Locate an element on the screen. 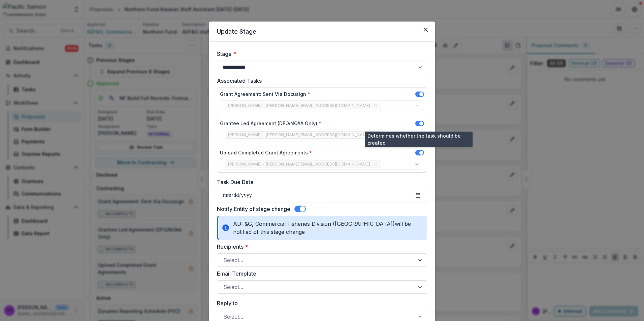  label: Grantee Led Agreement (DFO/NOAA Only) is located at coordinates (271, 123).